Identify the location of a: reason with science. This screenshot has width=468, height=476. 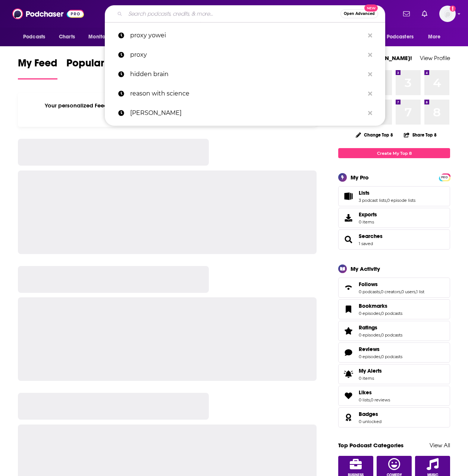
(245, 93).